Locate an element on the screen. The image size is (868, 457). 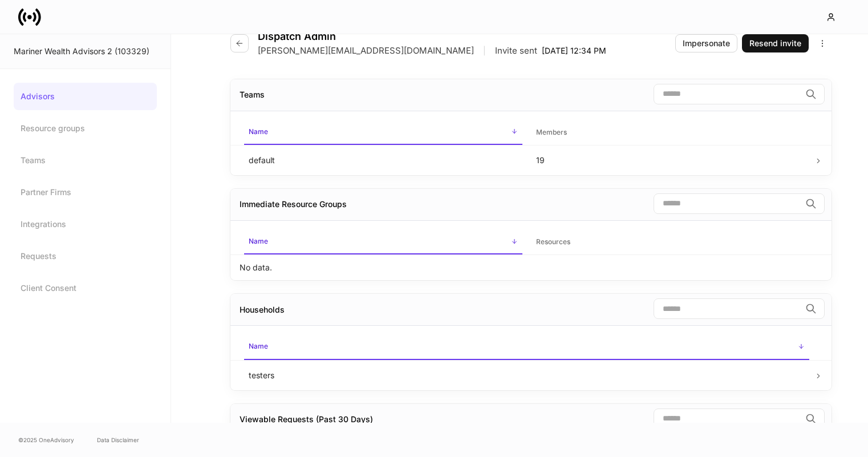
h6: Resources is located at coordinates (554, 241).